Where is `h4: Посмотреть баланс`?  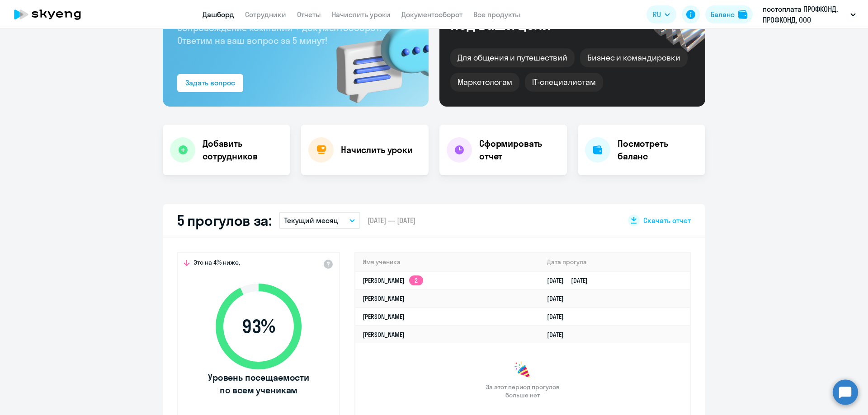
h4: Посмотреть баланс is located at coordinates (658, 150).